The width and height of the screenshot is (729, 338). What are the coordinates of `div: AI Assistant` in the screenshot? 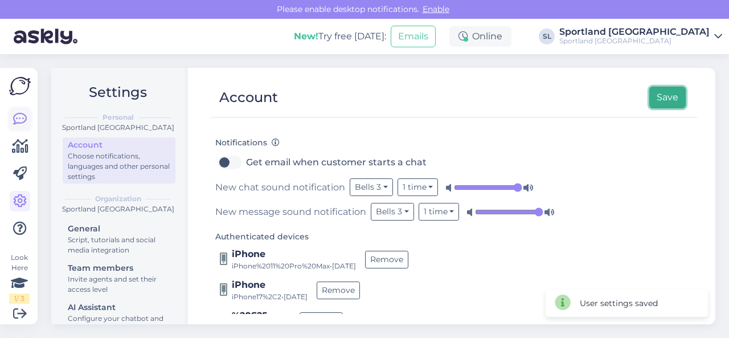 It's located at (119, 307).